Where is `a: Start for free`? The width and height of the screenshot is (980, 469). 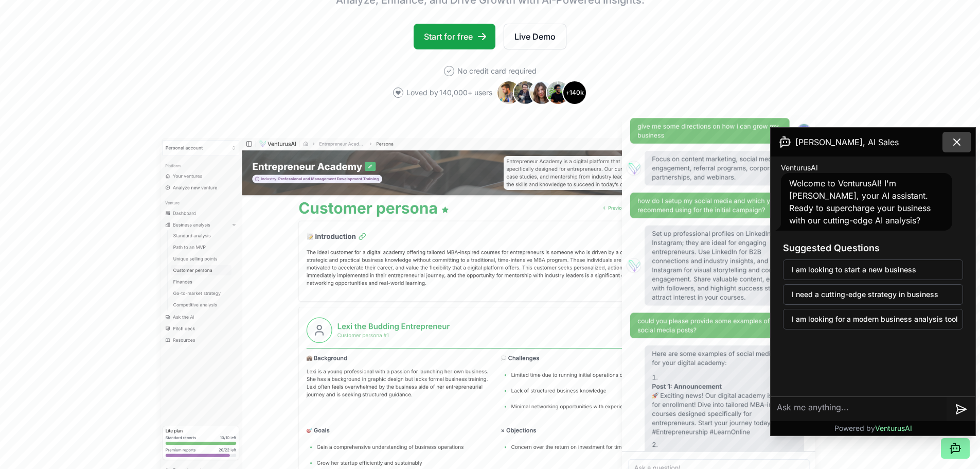 a: Start for free is located at coordinates (455, 36).